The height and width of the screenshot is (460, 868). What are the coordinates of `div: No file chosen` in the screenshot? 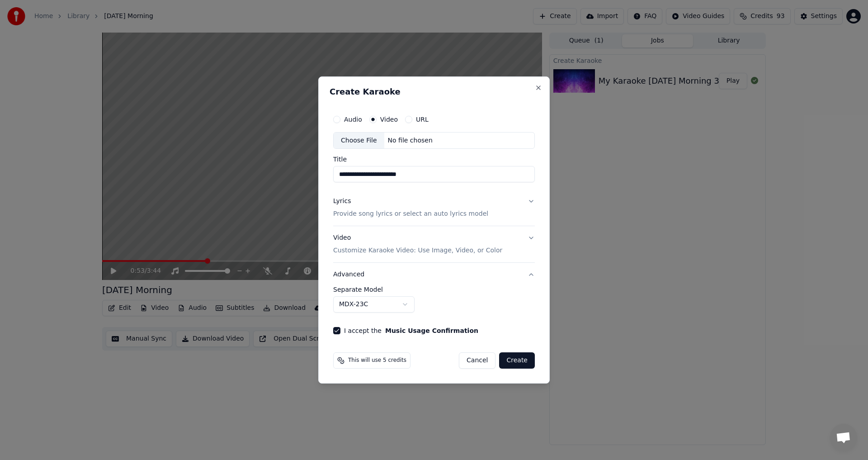 It's located at (410, 140).